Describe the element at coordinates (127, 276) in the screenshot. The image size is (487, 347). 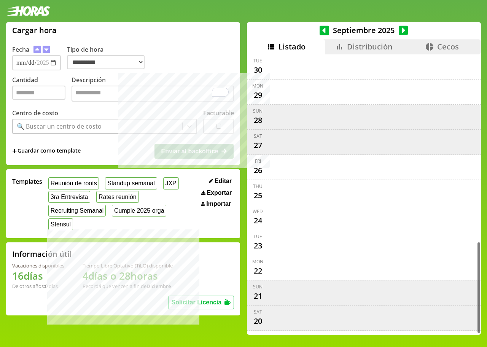
I see `h1: 4 días o 28 horas` at that location.